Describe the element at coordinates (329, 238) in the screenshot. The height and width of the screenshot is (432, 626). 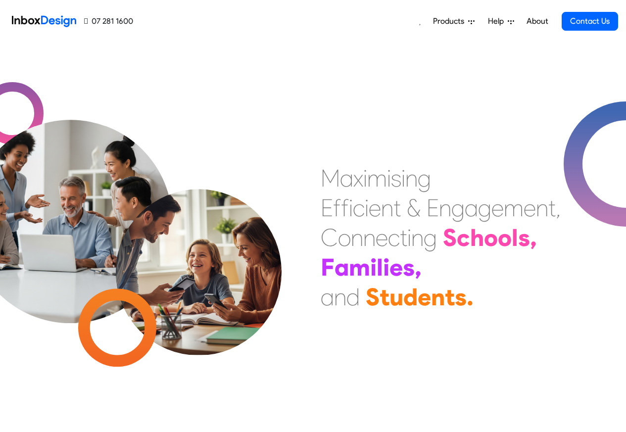
I see `div: C` at that location.